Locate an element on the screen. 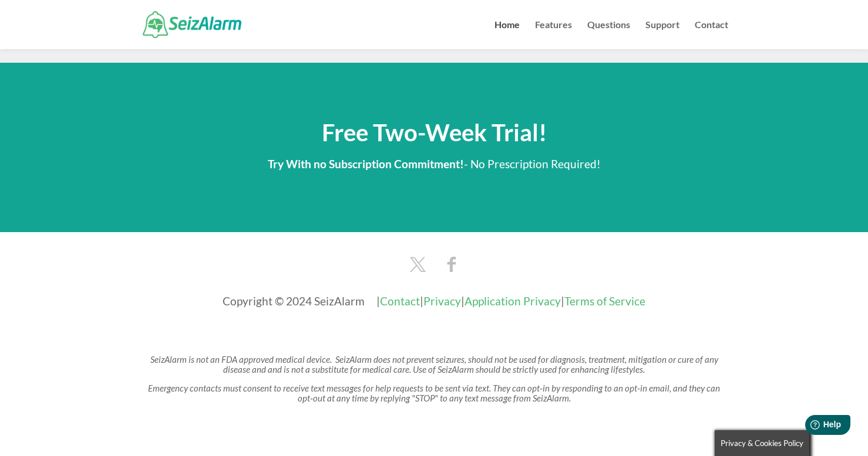  a: Privacy is located at coordinates (442, 301).